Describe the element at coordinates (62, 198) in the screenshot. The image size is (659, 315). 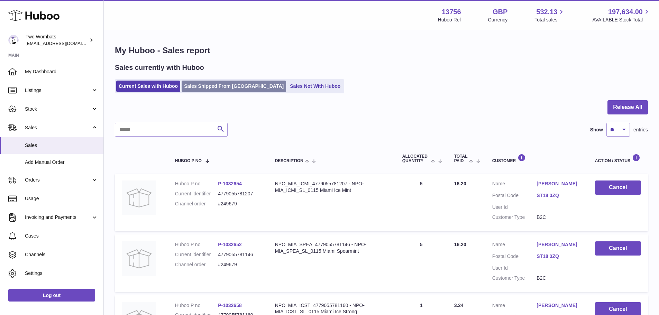
I see `span: Usage` at that location.